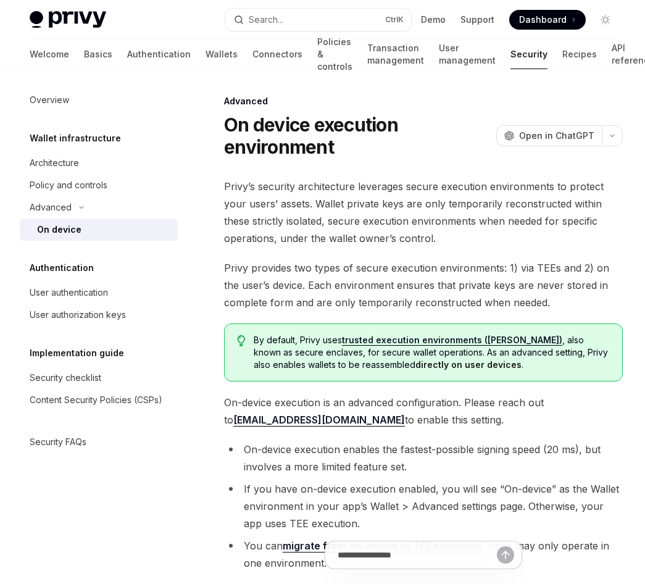 This screenshot has height=584, width=645. Describe the element at coordinates (98, 54) in the screenshot. I see `a: Basics` at that location.